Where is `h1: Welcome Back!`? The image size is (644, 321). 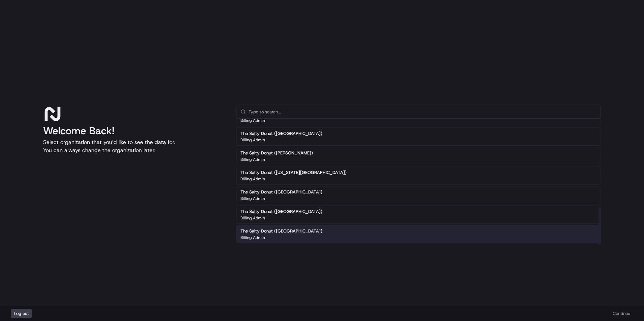
h1: Welcome Back! is located at coordinates (134, 131).